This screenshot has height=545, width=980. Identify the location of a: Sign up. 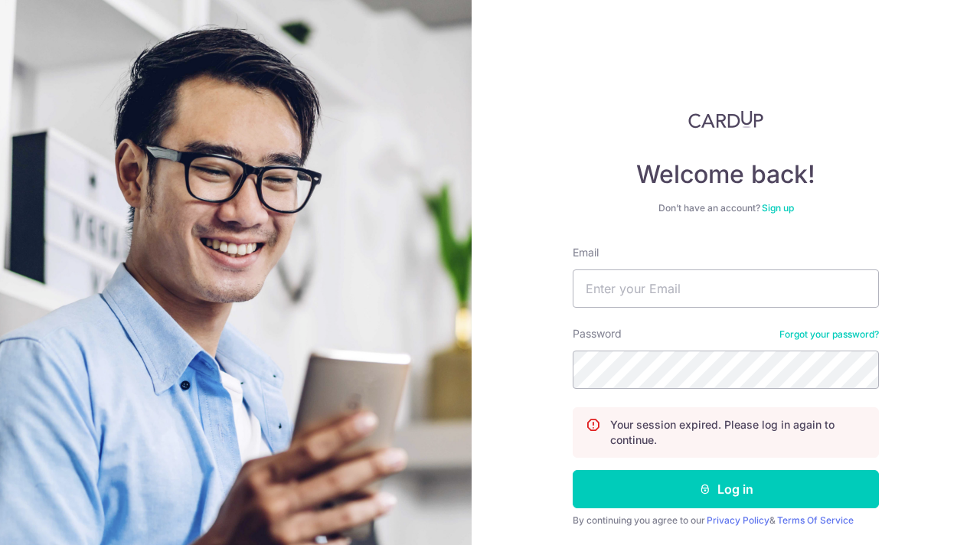
(778, 208).